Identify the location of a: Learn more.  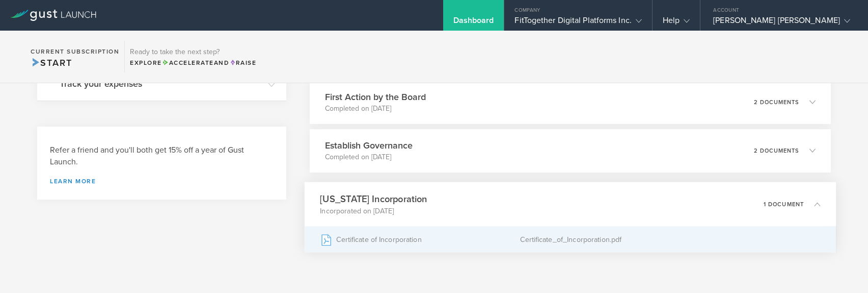
(161, 181).